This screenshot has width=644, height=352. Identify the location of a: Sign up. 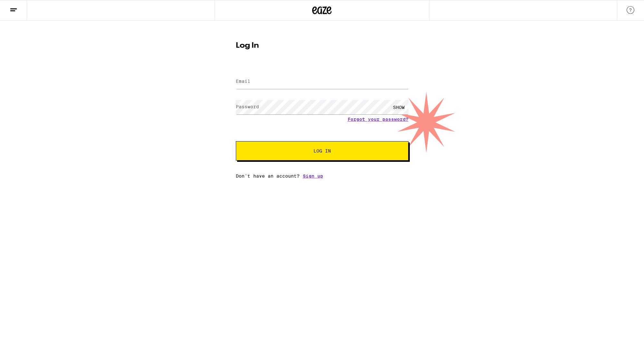
(313, 176).